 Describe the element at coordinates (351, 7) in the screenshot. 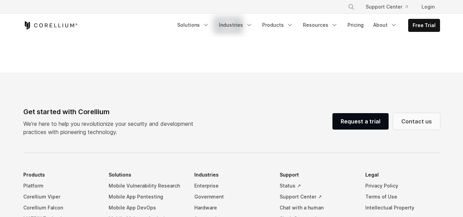

I see `button: Search` at that location.